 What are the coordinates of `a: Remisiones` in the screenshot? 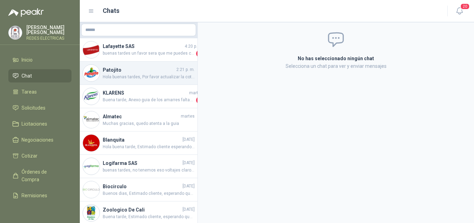 It's located at (40, 195).